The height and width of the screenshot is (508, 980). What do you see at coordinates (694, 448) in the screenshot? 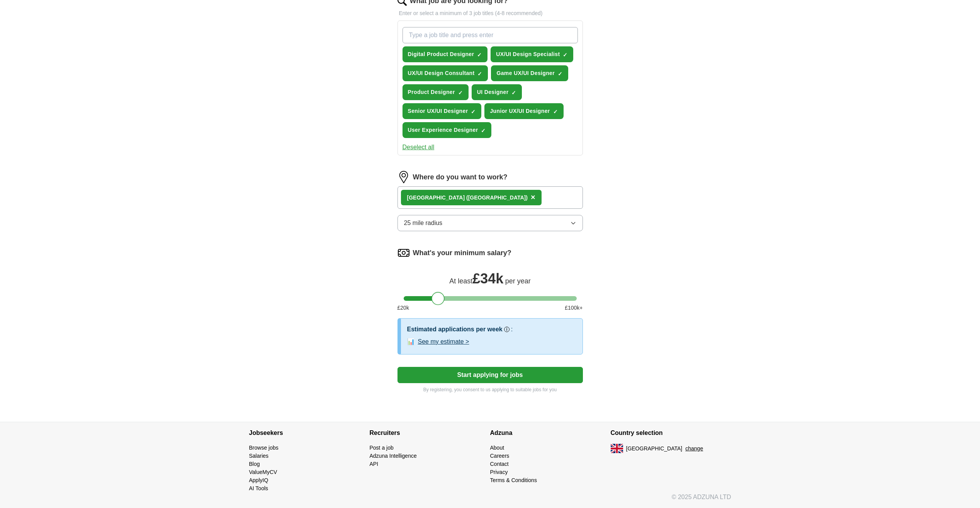
I see `button: change` at bounding box center [694, 448].